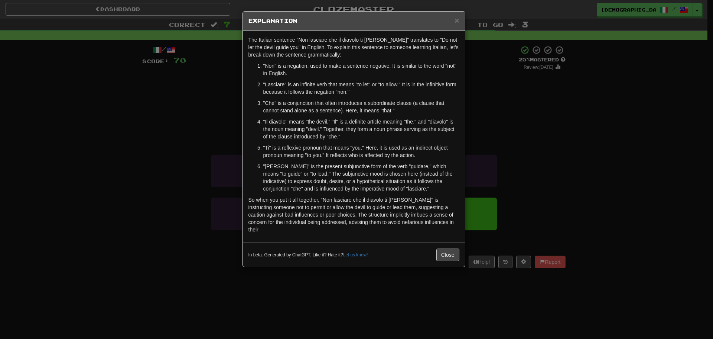 Image resolution: width=713 pixels, height=339 pixels. I want to click on p: "Lasciare" is an infinite verb that means "to let" or "to allow." It is in the infinitive form be..., so click(362, 88).